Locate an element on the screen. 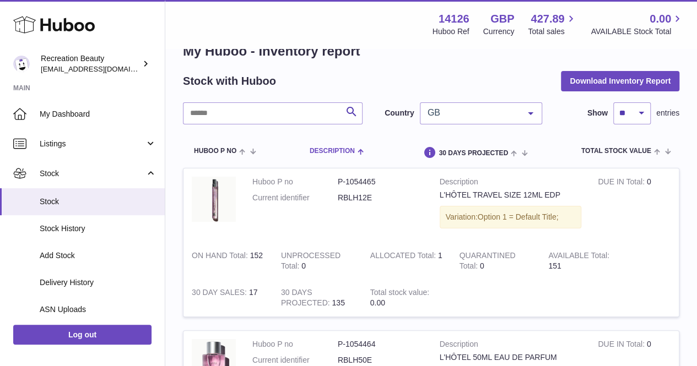 This screenshot has height=366, width=697. div: L'HÔTEL TRAVEL SIZE 12ML EDP is located at coordinates (511, 195).